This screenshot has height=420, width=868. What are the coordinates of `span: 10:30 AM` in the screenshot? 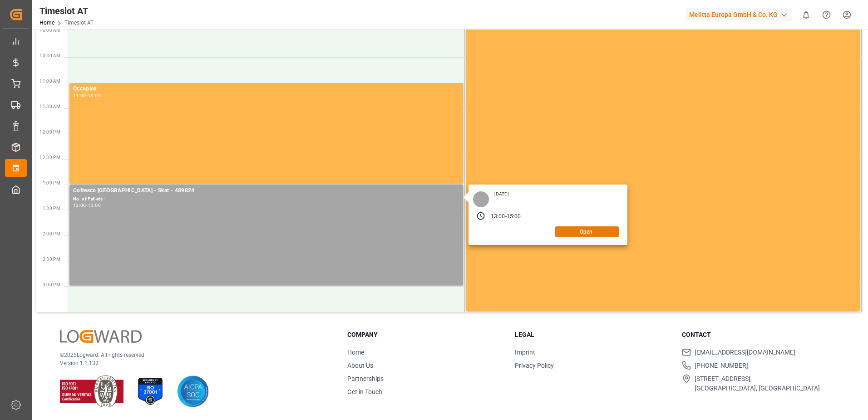 It's located at (50, 55).